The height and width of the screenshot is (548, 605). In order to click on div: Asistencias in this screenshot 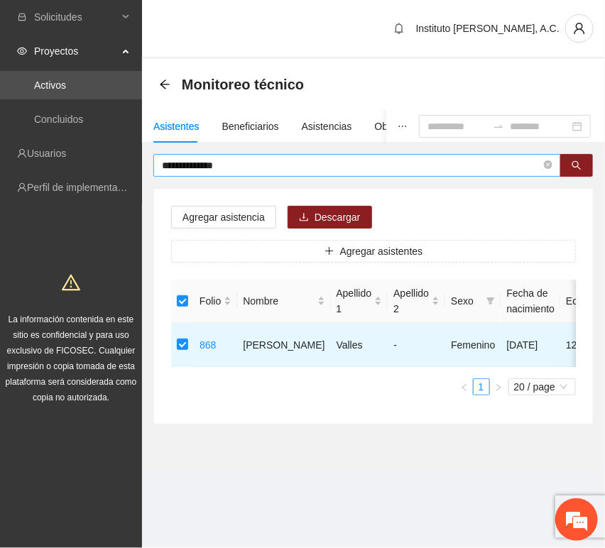, I will do `click(327, 126)`.